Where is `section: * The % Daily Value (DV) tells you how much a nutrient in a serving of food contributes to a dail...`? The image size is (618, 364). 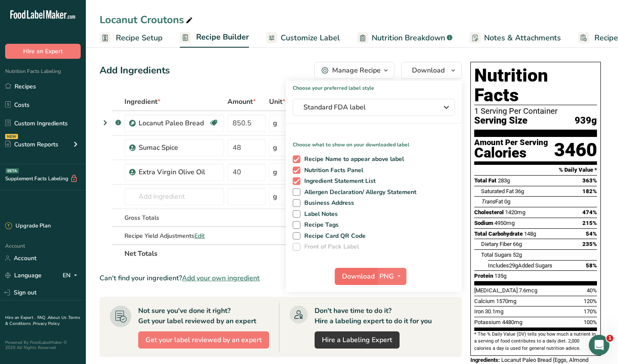
section: * The % Daily Value (DV) tells you how much a nutrient in a serving of food contributes to a dail... is located at coordinates (536, 341).